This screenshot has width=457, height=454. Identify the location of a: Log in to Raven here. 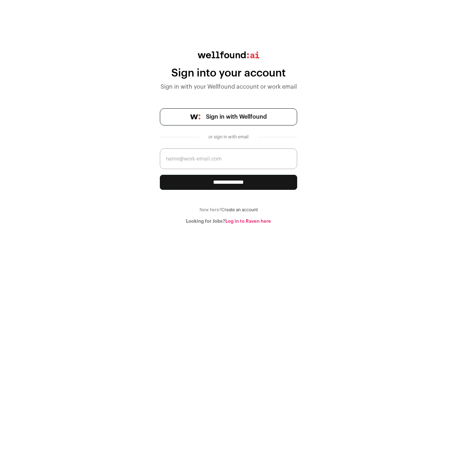
(248, 221).